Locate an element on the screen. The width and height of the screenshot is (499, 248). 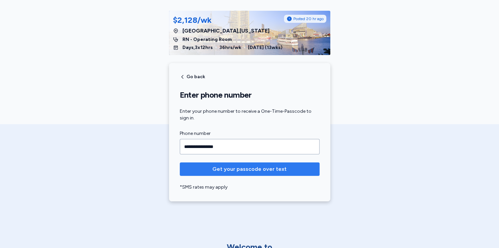
label: Phone number is located at coordinates (250, 134).